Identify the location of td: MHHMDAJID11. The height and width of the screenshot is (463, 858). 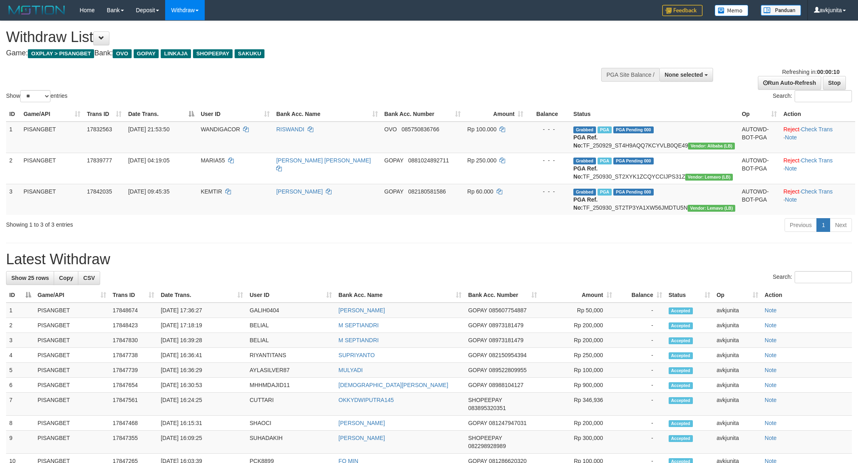
(291, 385).